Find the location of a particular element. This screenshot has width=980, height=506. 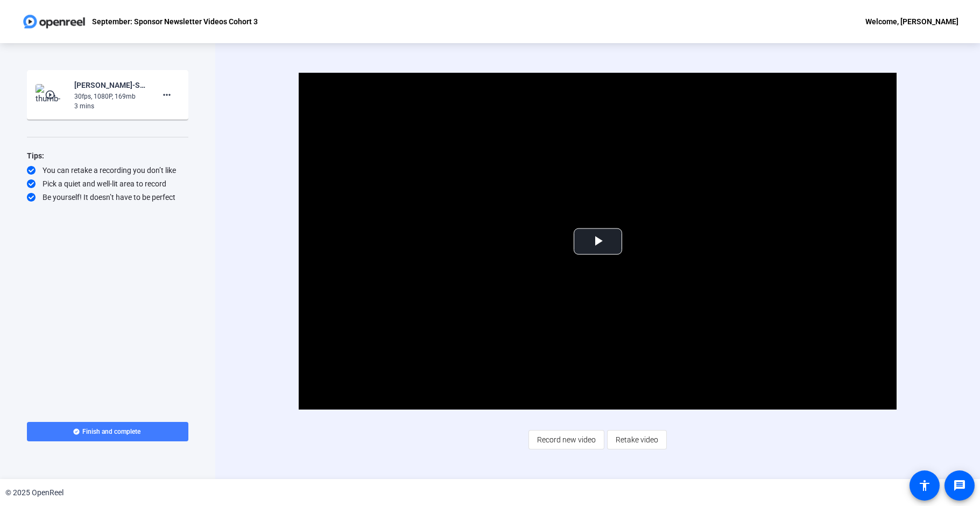

div: Pick a quiet and well-lit area to record is located at coordinates (108, 184).